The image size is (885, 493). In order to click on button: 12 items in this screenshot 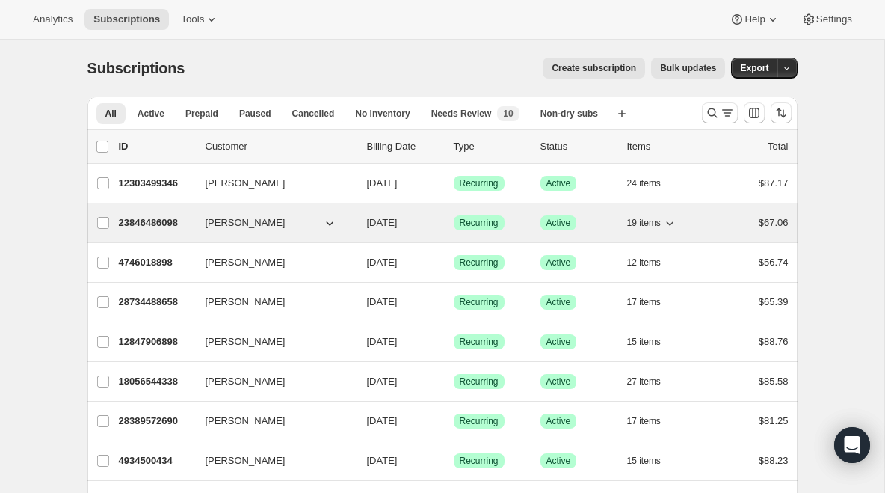, I will do `click(652, 262)`.